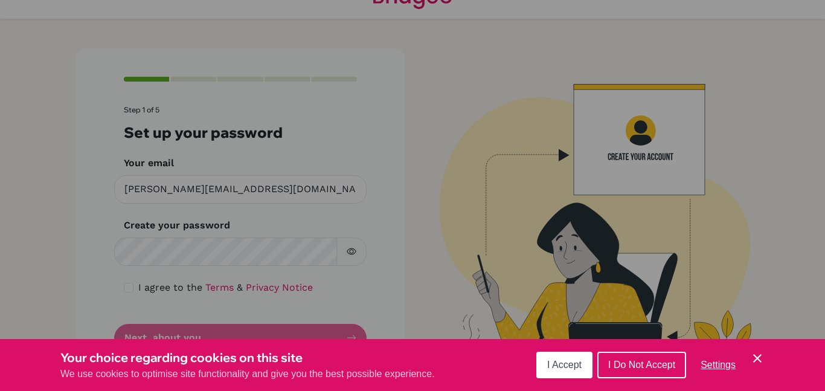 The height and width of the screenshot is (391, 825). Describe the element at coordinates (248, 358) in the screenshot. I see `h3: Your choice regarding cookies on this site` at that location.